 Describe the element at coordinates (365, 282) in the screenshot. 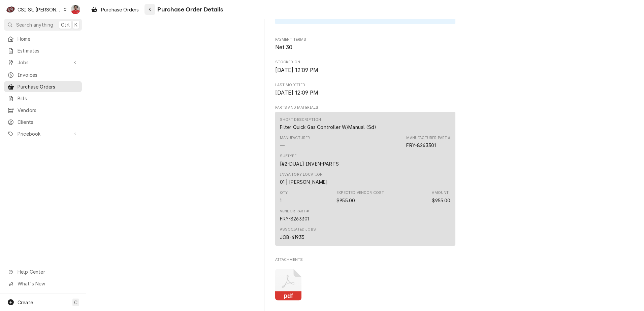

I see `div: Attachments` at that location.